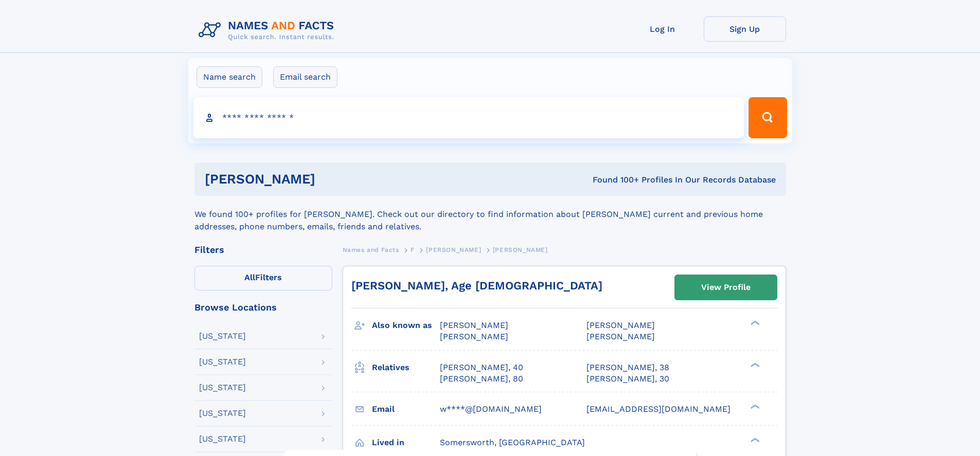 This screenshot has height=456, width=980. What do you see at coordinates (745, 29) in the screenshot?
I see `a: Sign Up` at bounding box center [745, 29].